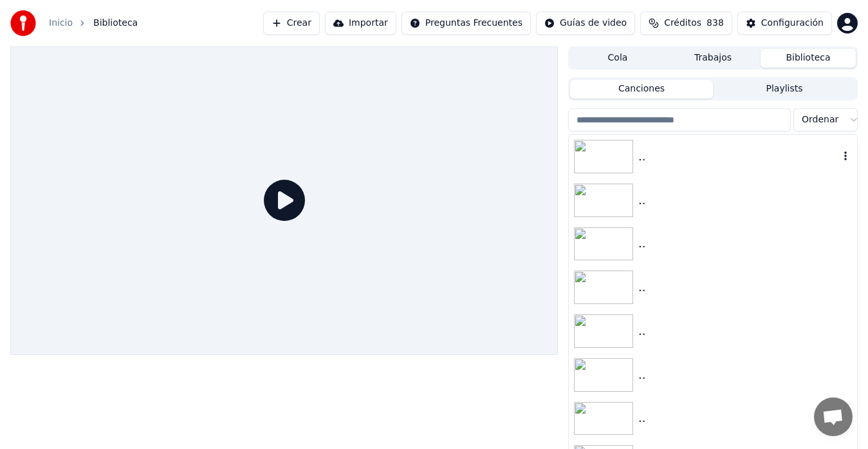  Describe the element at coordinates (683, 23) in the screenshot. I see `span: Créditos` at that location.